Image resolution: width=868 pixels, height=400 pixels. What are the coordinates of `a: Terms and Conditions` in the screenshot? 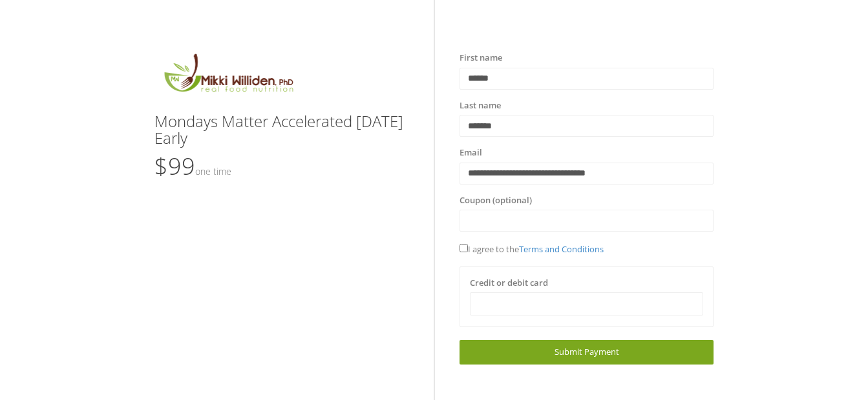 It's located at (561, 249).